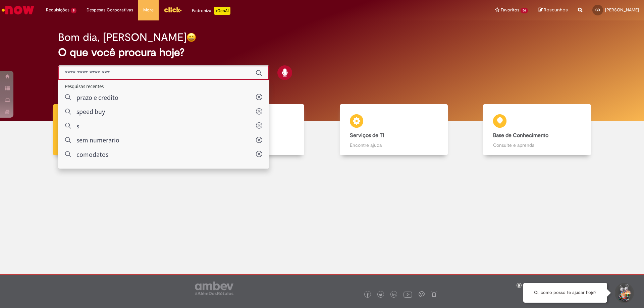  Describe the element at coordinates (434, 294) in the screenshot. I see `img: logo_footer_naosei.png` at that location.